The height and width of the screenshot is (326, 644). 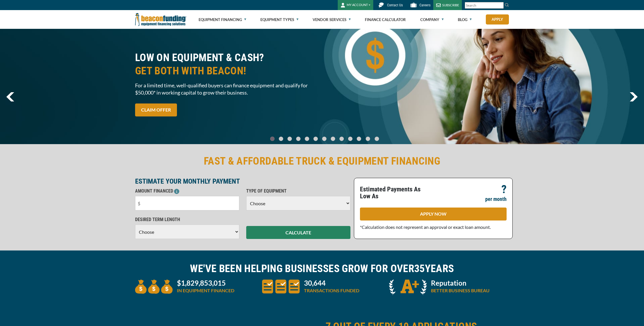 What do you see at coordinates (358, 138) in the screenshot?
I see `a: Go To Slide 10` at bounding box center [358, 138].